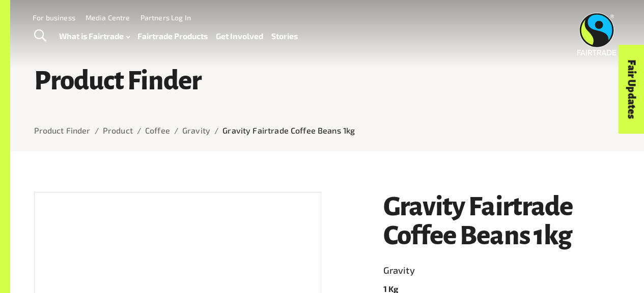 This screenshot has width=644, height=293. What do you see at coordinates (289, 131) in the screenshot?
I see `p: Gravity Fairtrade Coffee Beans 1kg` at bounding box center [289, 131].